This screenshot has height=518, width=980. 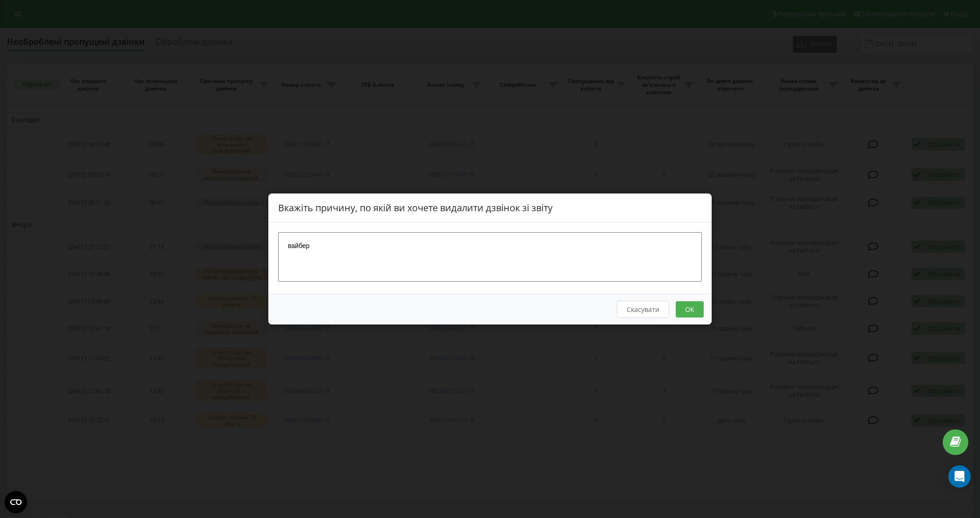 I want to click on button: Open CMP widget, so click(x=16, y=503).